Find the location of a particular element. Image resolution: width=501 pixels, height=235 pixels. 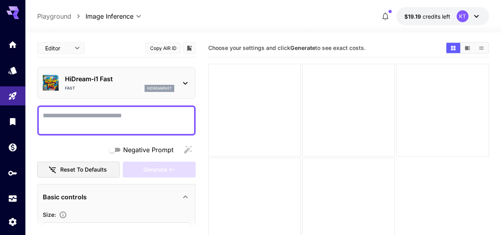

div: KT is located at coordinates (463, 16).